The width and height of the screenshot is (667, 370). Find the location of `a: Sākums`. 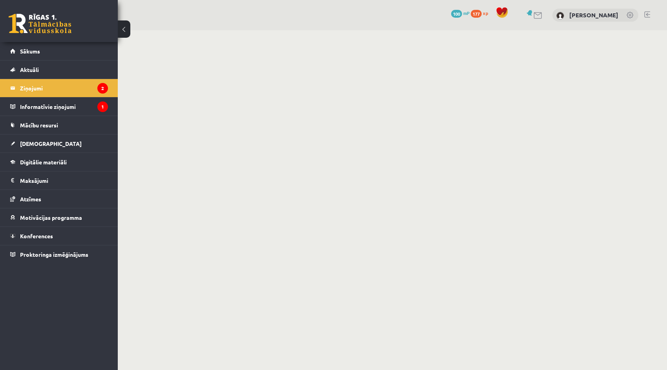

a: Sākums is located at coordinates (59, 51).